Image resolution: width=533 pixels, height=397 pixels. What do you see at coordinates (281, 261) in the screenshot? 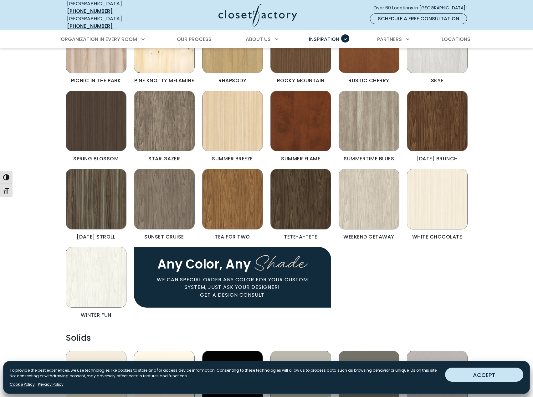
I see `span: Shade` at bounding box center [281, 261].